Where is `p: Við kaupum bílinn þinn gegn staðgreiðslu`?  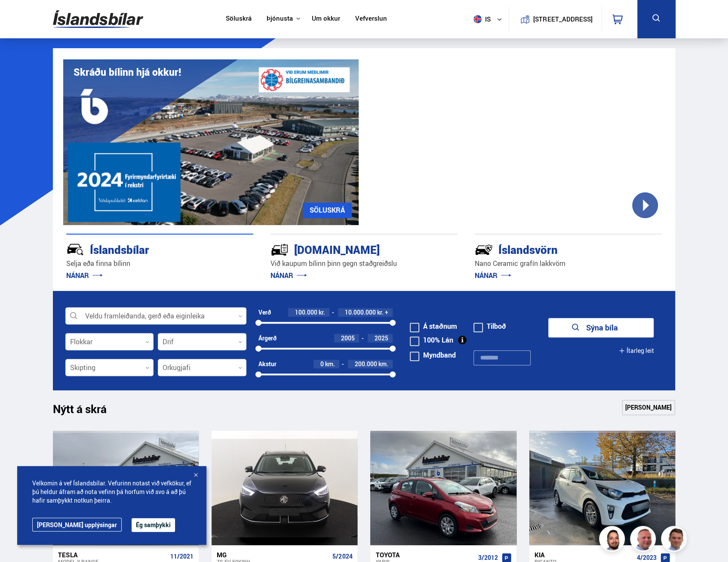
p: Við kaupum bílinn þinn gegn staðgreiðslu is located at coordinates (364, 263).